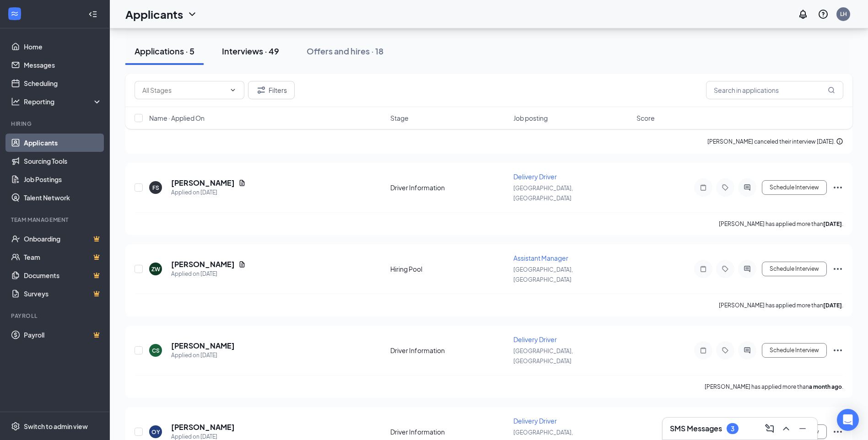 The image size is (868, 440). Describe the element at coordinates (177, 118) in the screenshot. I see `span: Name · Applied On` at that location.